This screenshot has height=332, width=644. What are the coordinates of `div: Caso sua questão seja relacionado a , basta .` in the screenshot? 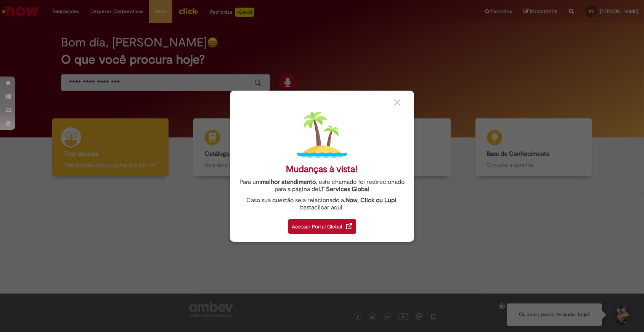 It's located at (322, 204).